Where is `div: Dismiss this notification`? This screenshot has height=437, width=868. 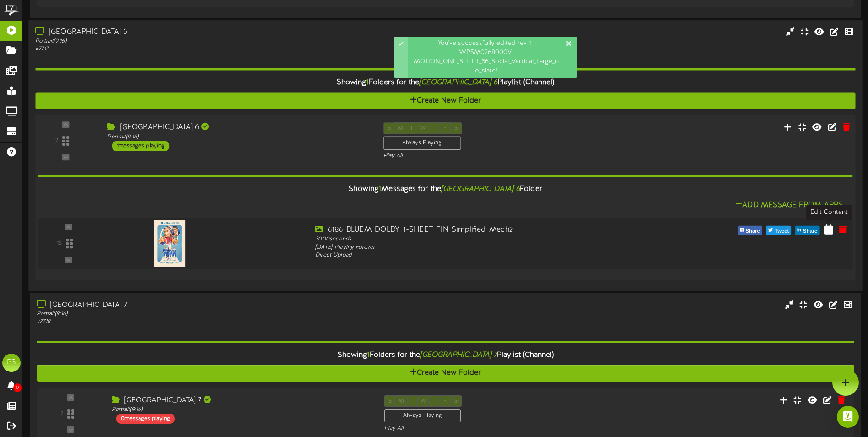 div: Dismiss this notification is located at coordinates (569, 43).